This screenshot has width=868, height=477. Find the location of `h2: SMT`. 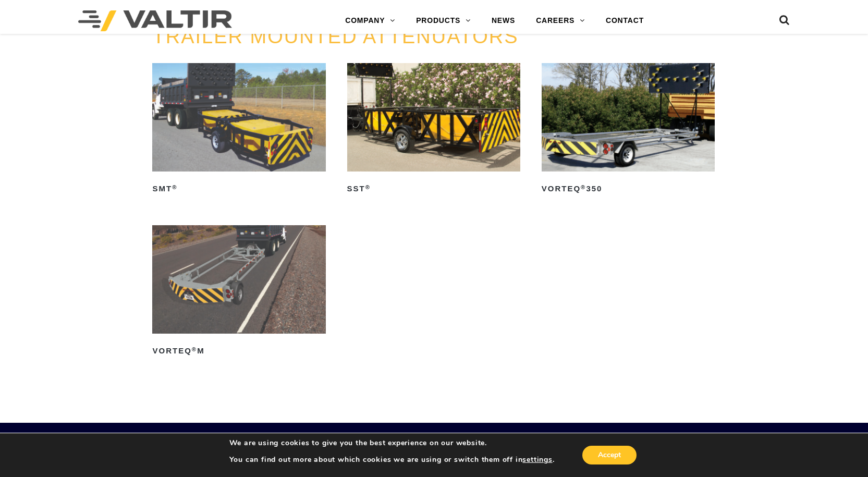

h2: SMT is located at coordinates (239, 189).